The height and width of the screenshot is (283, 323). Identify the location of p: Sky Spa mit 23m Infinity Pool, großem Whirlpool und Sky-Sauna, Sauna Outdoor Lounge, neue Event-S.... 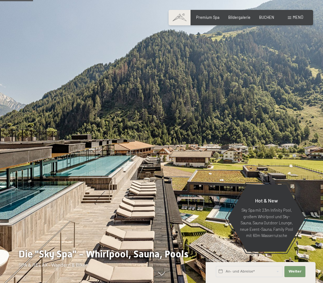
(266, 223).